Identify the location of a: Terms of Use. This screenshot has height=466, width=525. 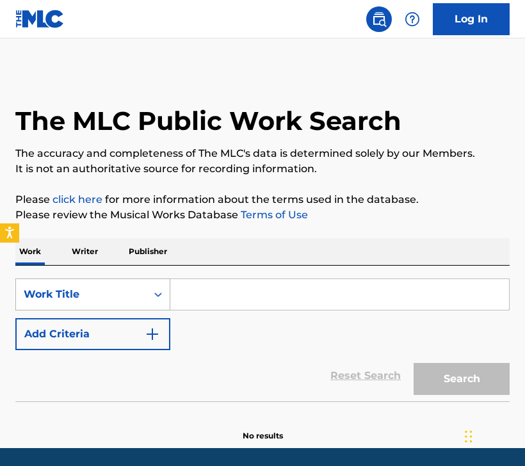
(273, 215).